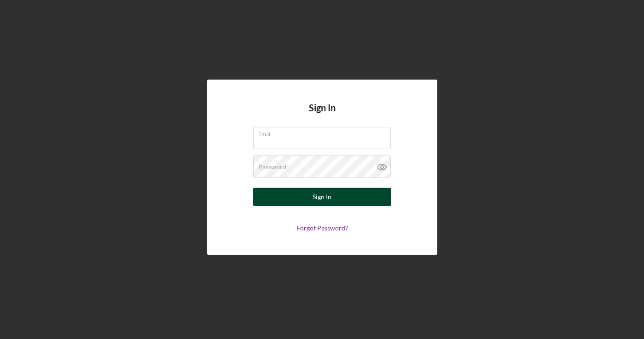 This screenshot has height=339, width=644. I want to click on label: Password, so click(272, 167).